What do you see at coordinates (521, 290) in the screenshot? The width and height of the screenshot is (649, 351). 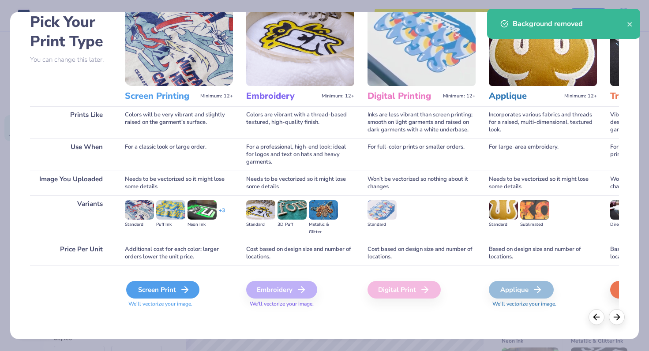 I see `div: Applique` at bounding box center [521, 290].